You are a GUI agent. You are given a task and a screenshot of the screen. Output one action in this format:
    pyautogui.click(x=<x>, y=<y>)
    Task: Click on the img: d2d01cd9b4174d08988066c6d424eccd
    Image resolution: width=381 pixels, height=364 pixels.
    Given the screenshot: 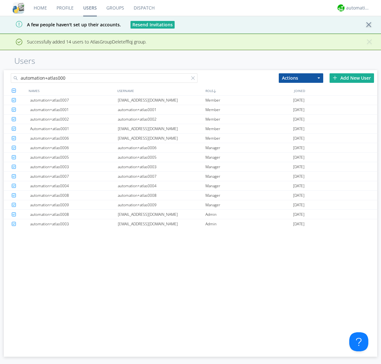 What is the action you would take?
    pyautogui.click(x=341, y=8)
    